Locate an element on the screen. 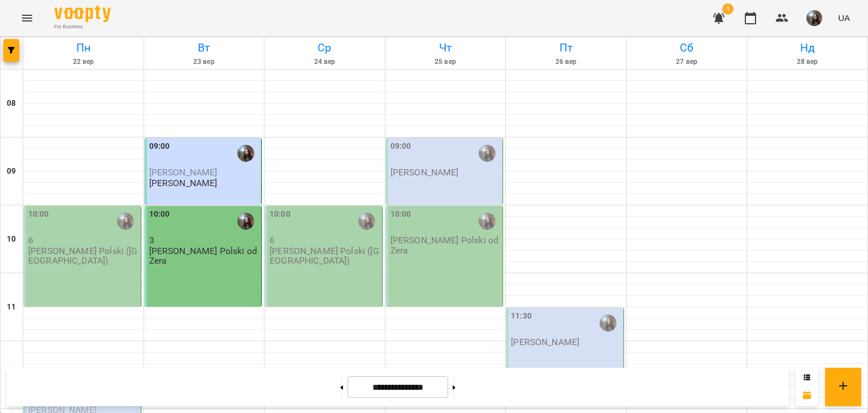  h6: Ср is located at coordinates (325, 47).